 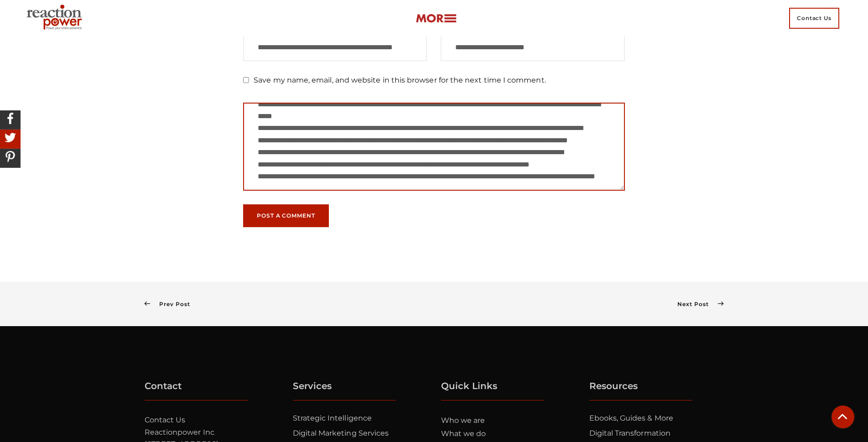 What do you see at coordinates (170, 304) in the screenshot?
I see `span: Prev Post` at bounding box center [170, 304].